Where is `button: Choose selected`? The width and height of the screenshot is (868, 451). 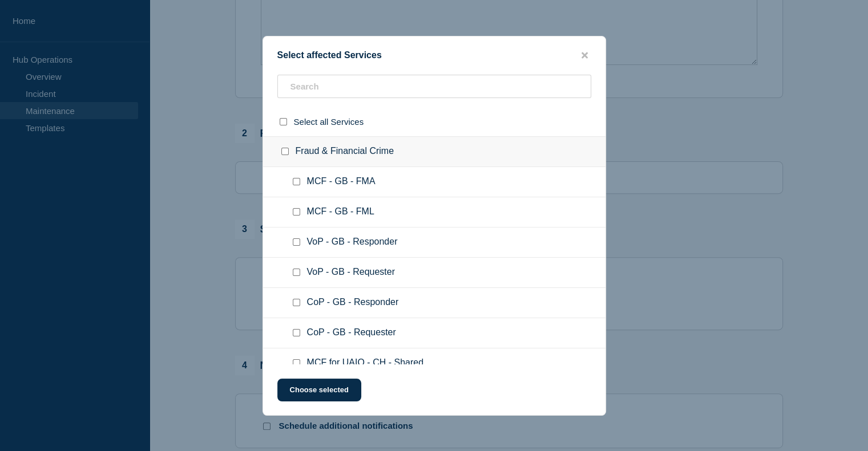
button: Choose selected is located at coordinates (319, 390).